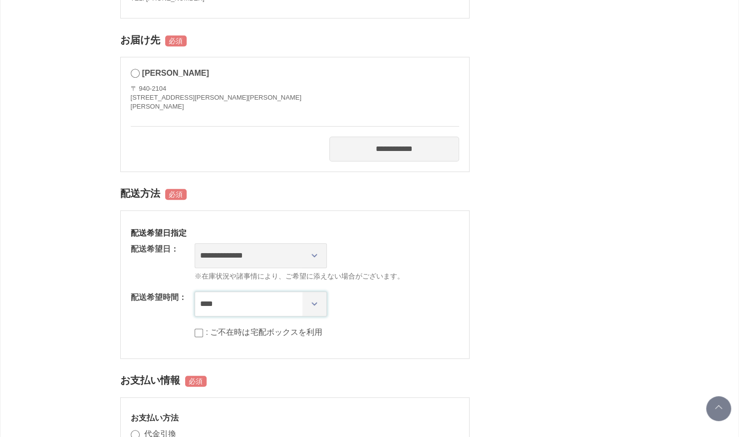 The width and height of the screenshot is (739, 437). What do you see at coordinates (159, 298) in the screenshot?
I see `dt: 配送希望時間：` at bounding box center [159, 298].